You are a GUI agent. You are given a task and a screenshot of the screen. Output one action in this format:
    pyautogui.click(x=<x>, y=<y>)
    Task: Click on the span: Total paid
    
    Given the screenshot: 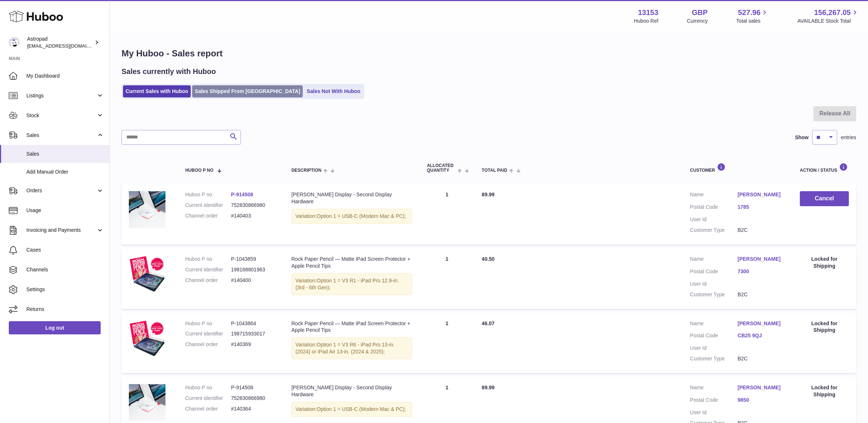 What is the action you would take?
    pyautogui.click(x=495, y=170)
    